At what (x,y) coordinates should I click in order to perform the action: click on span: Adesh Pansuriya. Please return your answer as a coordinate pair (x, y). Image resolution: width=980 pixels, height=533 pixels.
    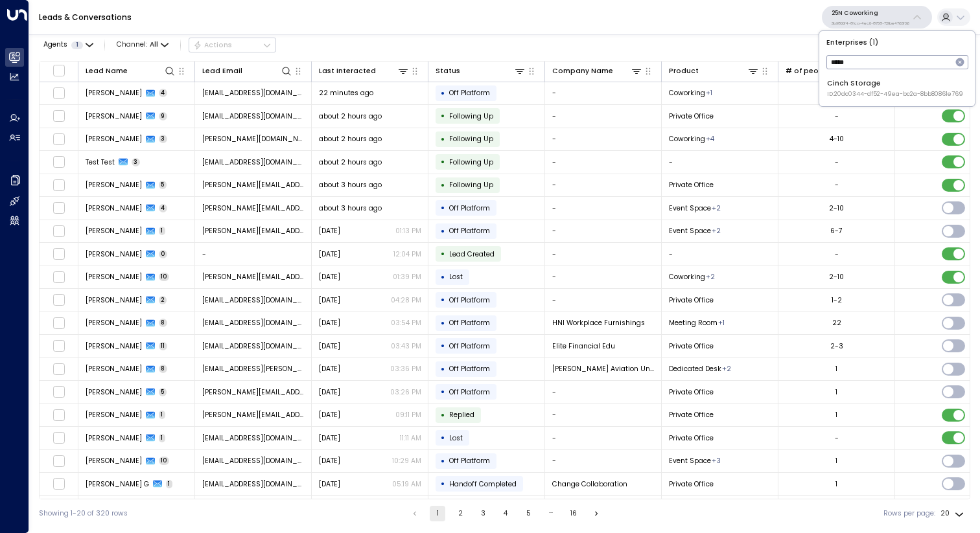
    Looking at the image, I should click on (114, 92).